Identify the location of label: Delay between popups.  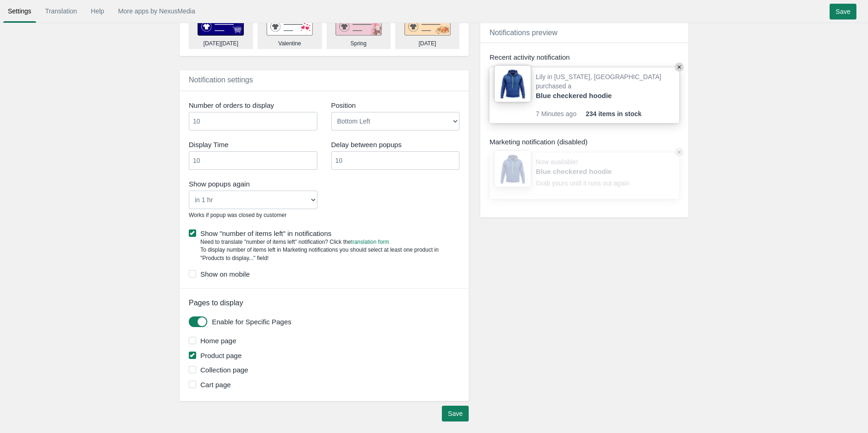
(395, 144).